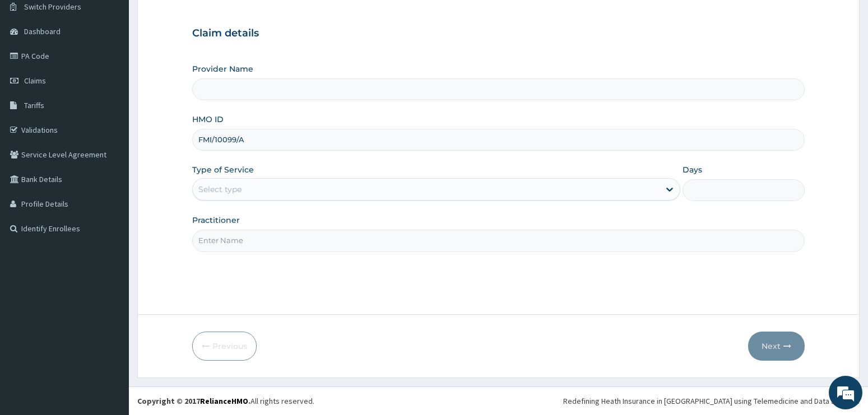 This screenshot has width=868, height=415. I want to click on div: Select type, so click(220, 189).